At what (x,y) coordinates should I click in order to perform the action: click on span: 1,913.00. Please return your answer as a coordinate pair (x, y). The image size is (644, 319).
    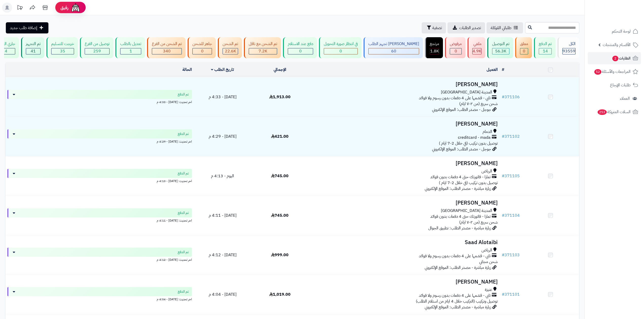
    Looking at the image, I should click on (280, 97).